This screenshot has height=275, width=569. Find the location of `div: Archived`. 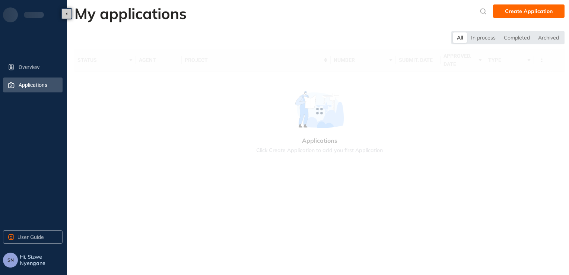

div: Archived is located at coordinates (548, 38).